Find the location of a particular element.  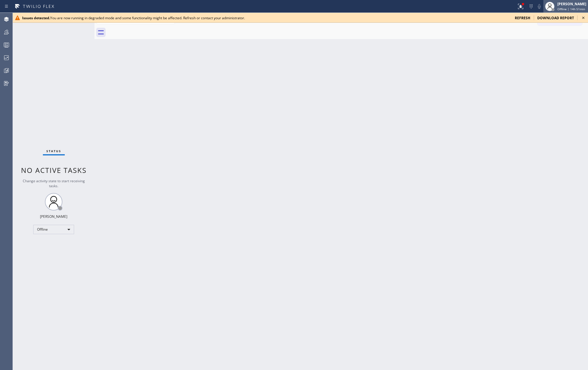

div: You are now running in degraded mode and some functionality might be affected. Refresh or contact... is located at coordinates (266, 18).